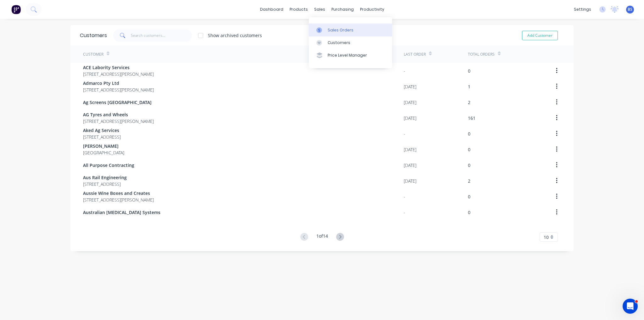  What do you see at coordinates (350, 55) in the screenshot?
I see `a: Price Level Manager` at bounding box center [350, 55].